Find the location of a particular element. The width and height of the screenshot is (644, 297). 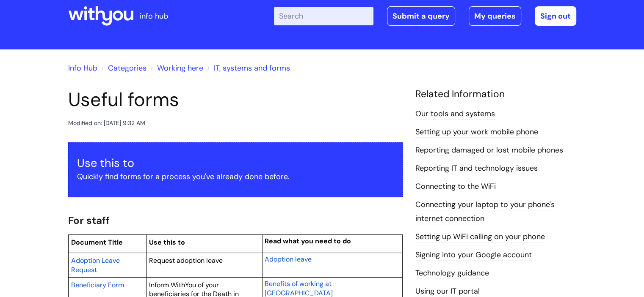

a: My queries is located at coordinates (495, 16).